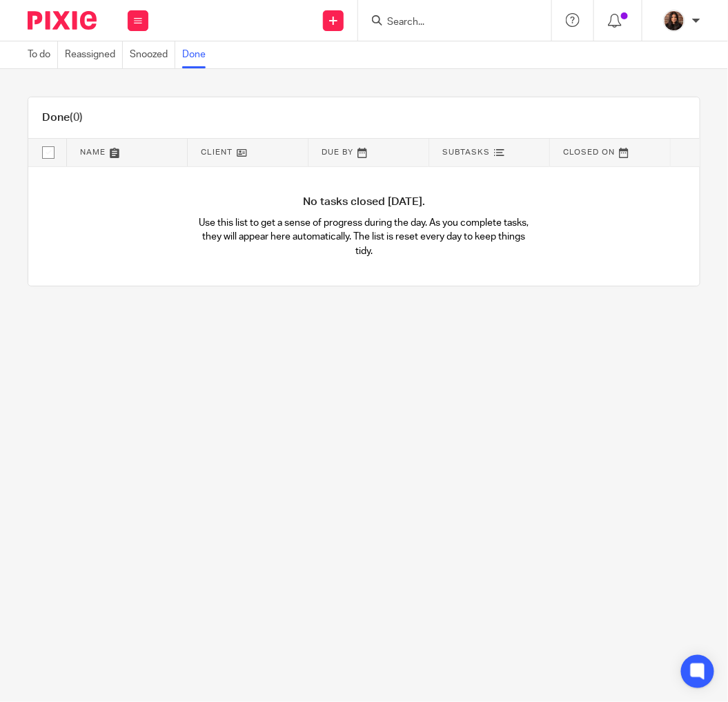 The image size is (728, 702). Describe the element at coordinates (198, 55) in the screenshot. I see `a: Done` at that location.